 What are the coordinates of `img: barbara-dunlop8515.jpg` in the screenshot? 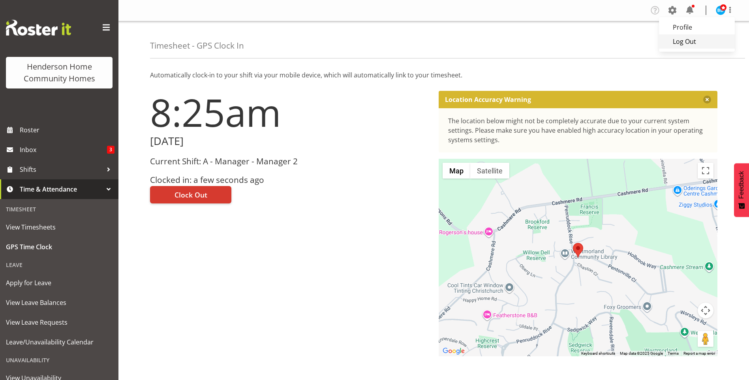 It's located at (721, 10).